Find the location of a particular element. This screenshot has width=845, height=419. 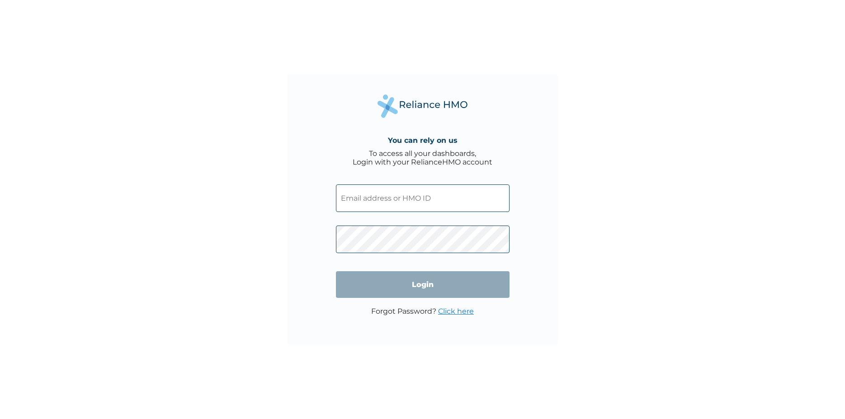

div: To access all your dashboards, Login with your RelianceHMO account is located at coordinates (423, 158).